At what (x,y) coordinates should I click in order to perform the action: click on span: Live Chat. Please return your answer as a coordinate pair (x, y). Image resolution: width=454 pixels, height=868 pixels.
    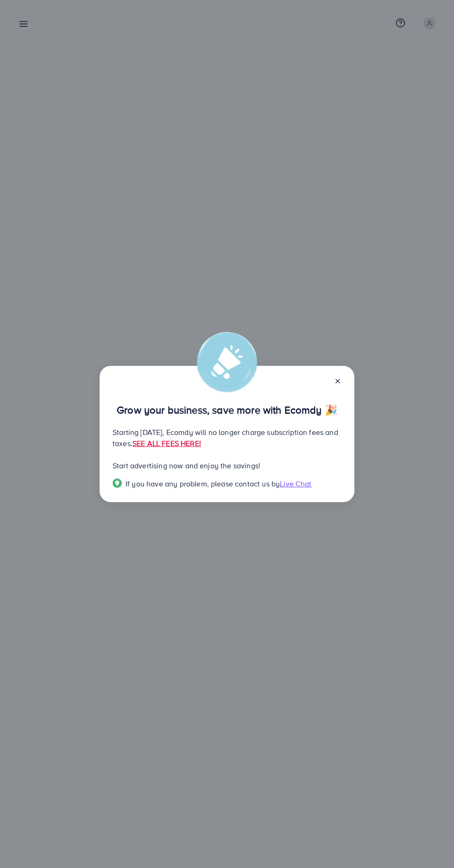
    Looking at the image, I should click on (296, 483).